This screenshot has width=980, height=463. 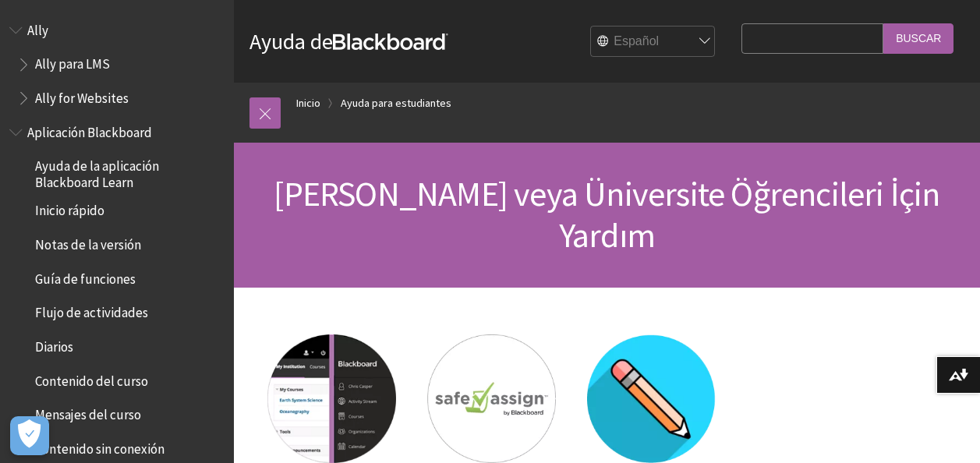 I want to click on img: Blackboard Uygulaması, so click(x=651, y=399).